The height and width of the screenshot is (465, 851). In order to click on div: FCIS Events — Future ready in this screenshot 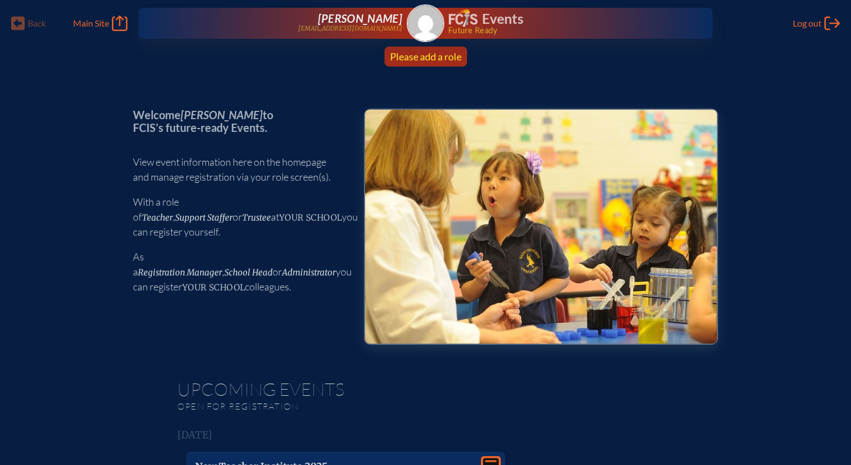, I will do `click(563, 22)`.